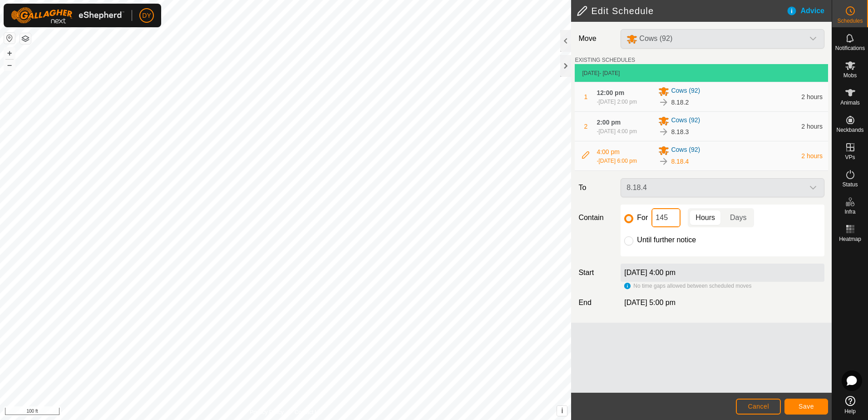 The width and height of the screenshot is (868, 420). Describe the element at coordinates (759, 406) in the screenshot. I see `button: Cancel` at that location.